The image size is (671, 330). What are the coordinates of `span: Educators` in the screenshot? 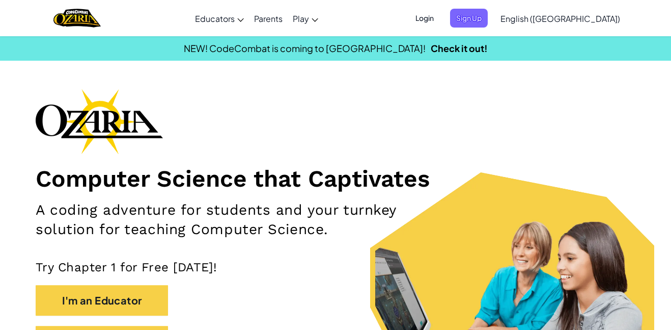 It's located at (215, 18).